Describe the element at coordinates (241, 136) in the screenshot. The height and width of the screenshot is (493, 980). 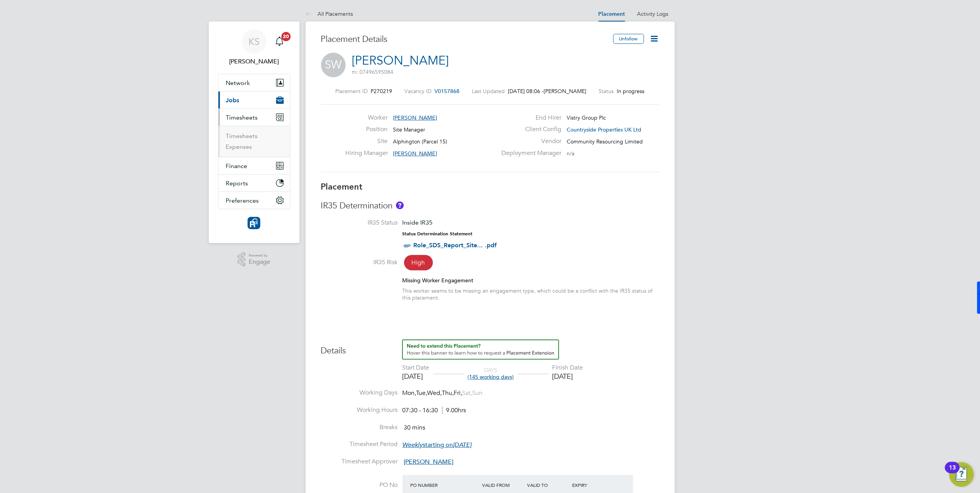
I see `a: Timesheets` at that location.